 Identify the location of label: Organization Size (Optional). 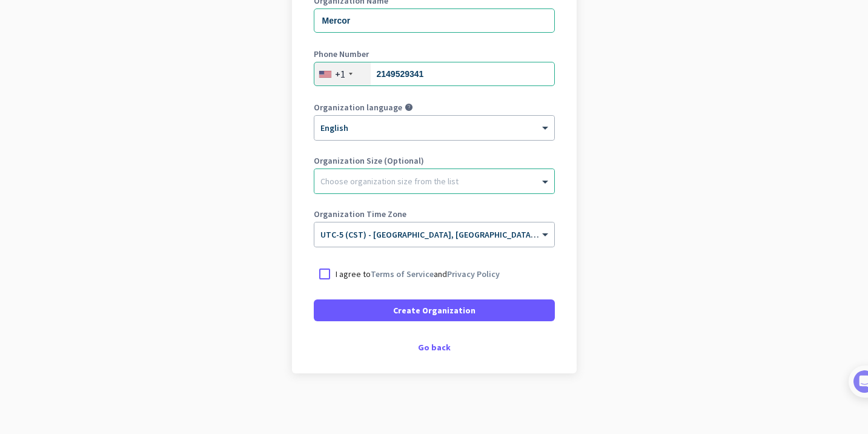
(434, 161).